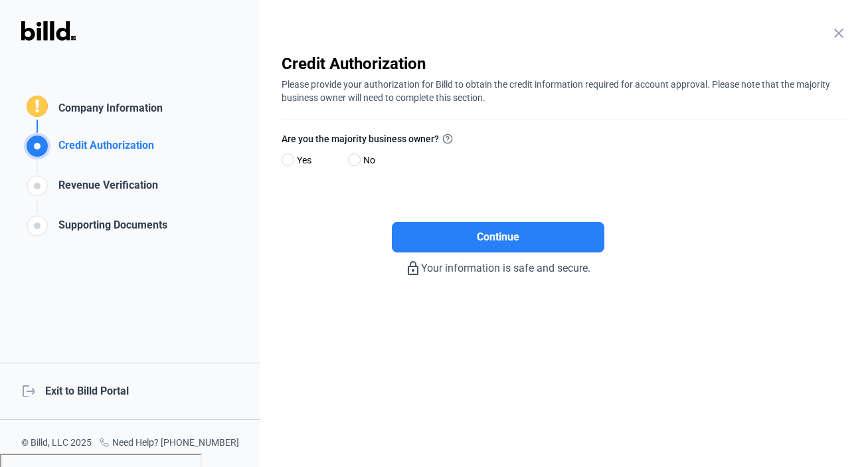 The image size is (868, 467). What do you see at coordinates (28, 390) in the screenshot?
I see `mat-icon: logout` at bounding box center [28, 390].